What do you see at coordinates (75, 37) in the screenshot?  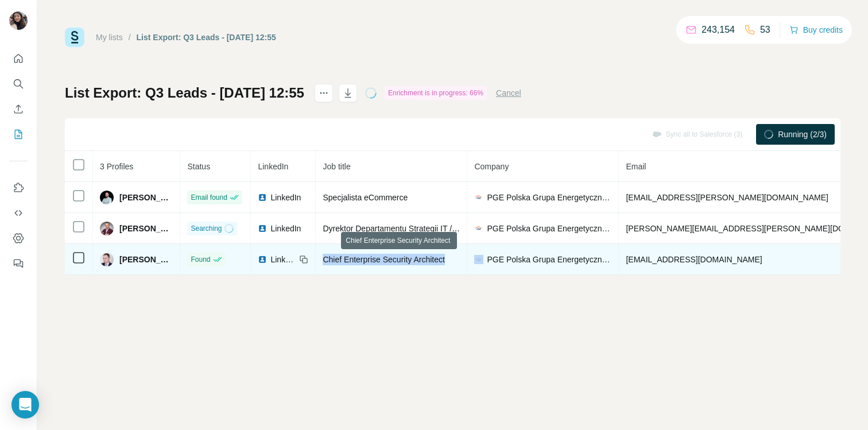 I see `img: Surfe Logo` at bounding box center [75, 37].